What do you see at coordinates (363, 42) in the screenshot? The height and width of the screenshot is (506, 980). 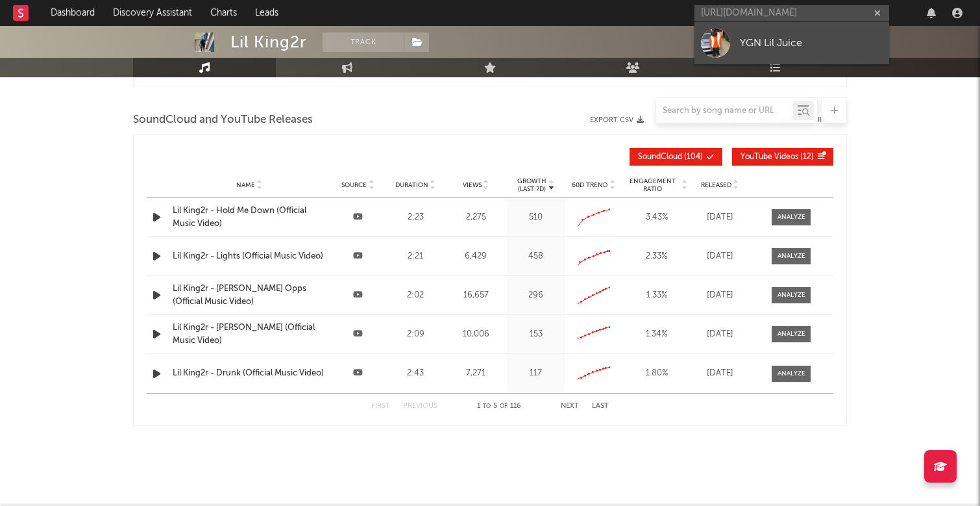 I see `button: Track` at bounding box center [363, 42].